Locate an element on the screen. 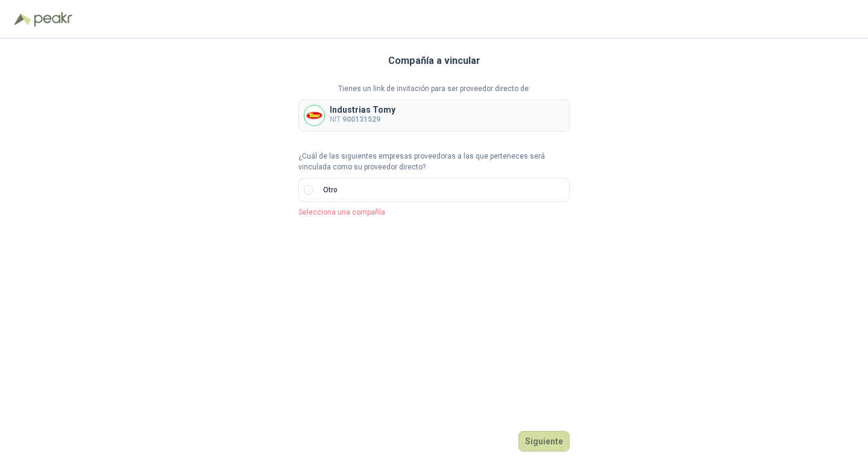 This screenshot has width=868, height=466. p: Industrias Tomy is located at coordinates (362, 110).